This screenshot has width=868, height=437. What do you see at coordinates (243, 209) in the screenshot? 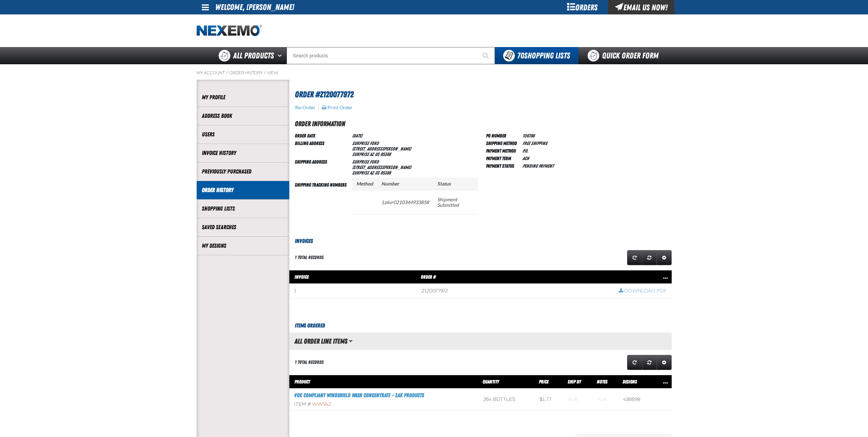
I see `a: Shopping Lists` at bounding box center [243, 209].